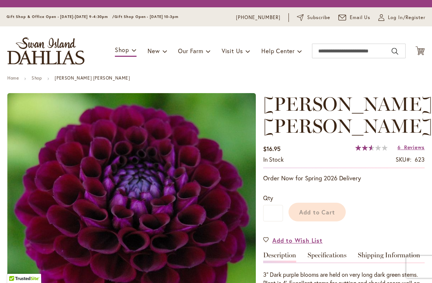 Image resolution: width=432 pixels, height=283 pixels. What do you see at coordinates (389, 257) in the screenshot?
I see `a: Shipping Information` at bounding box center [389, 257].